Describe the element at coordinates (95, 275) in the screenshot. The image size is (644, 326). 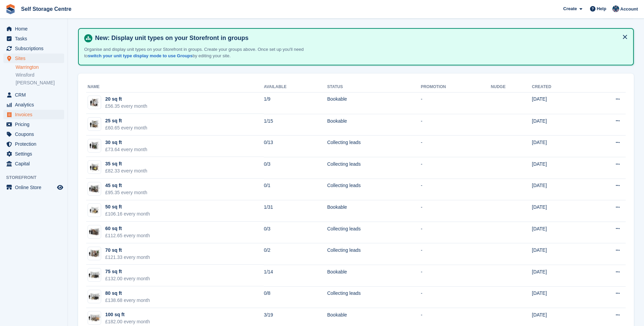
I see `img: 75.jpg` at that location.